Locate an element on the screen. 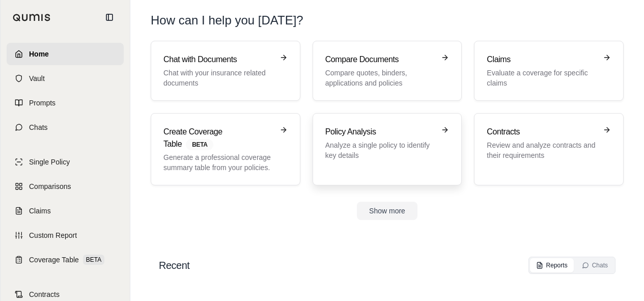  h3: Compare Documents is located at coordinates (380, 59).